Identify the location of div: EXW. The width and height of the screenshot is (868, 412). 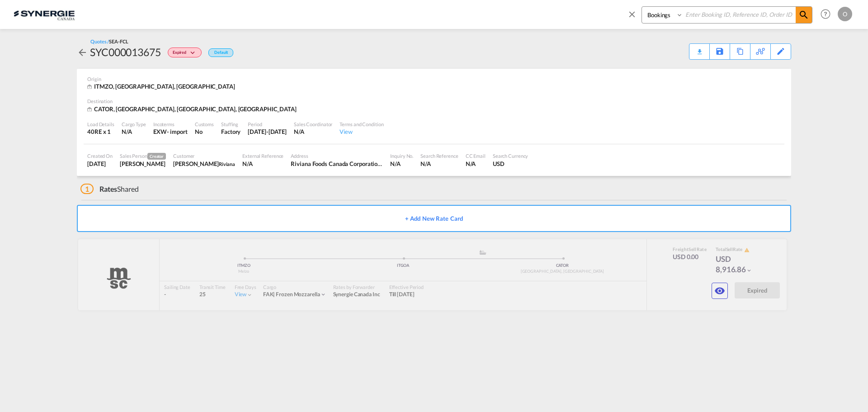
(160, 131).